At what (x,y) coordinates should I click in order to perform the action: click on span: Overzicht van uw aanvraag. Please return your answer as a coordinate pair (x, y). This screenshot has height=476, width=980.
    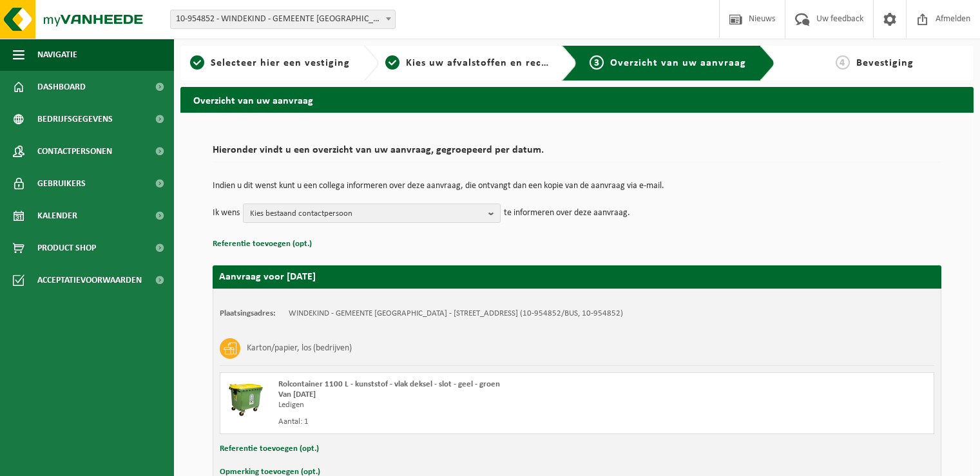
    Looking at the image, I should click on (678, 63).